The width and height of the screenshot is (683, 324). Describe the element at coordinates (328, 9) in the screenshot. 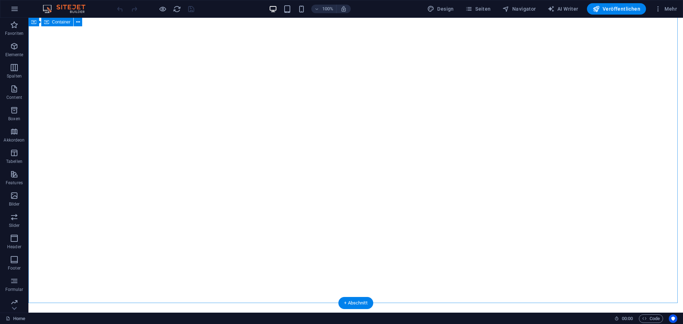

I see `h6: 100%` at that location.